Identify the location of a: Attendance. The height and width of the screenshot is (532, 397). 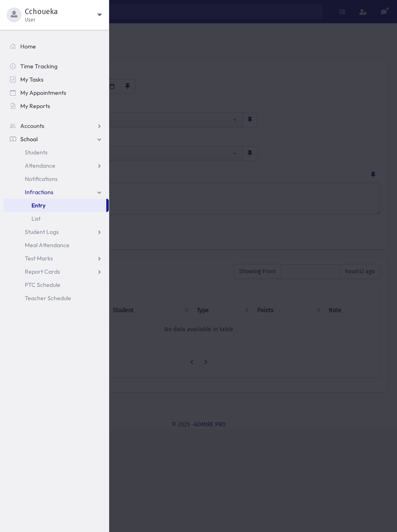
(56, 166).